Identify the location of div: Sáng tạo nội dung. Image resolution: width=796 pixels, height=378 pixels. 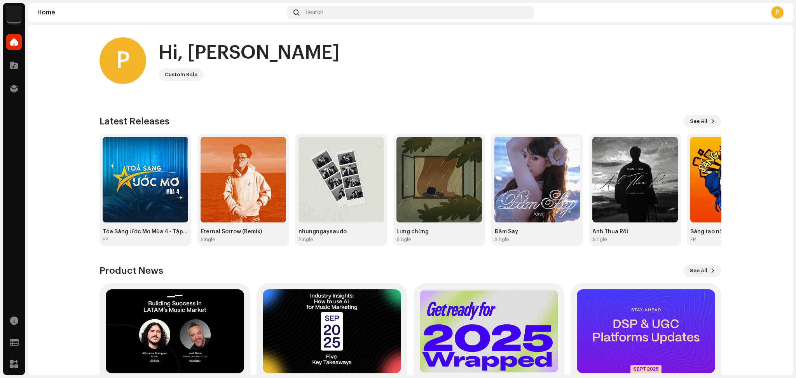
(733, 232).